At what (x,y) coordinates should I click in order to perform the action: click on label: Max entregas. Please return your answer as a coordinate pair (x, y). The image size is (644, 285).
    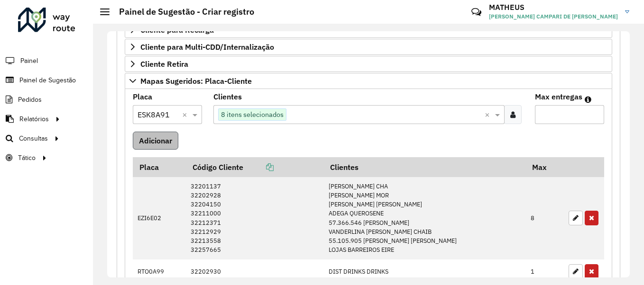
    Looking at the image, I should click on (559, 97).